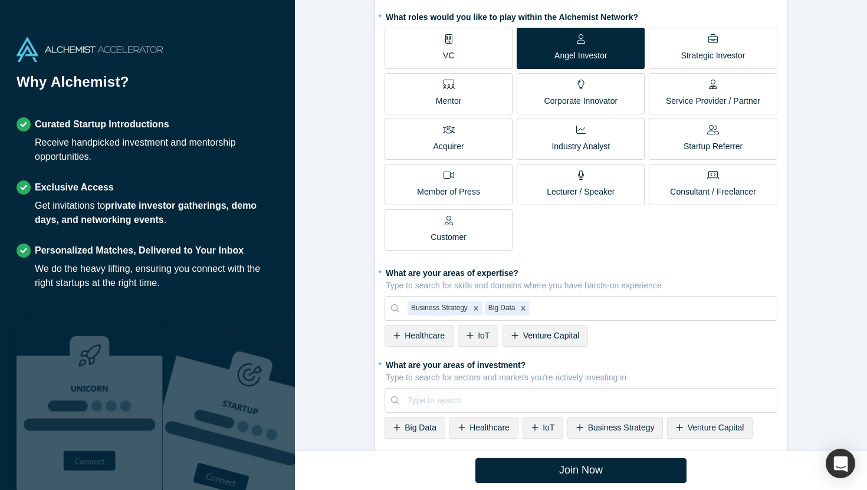 This screenshot has height=490, width=867. What do you see at coordinates (581, 369) in the screenshot?
I see `label: What are your areas of investment?` at bounding box center [581, 369].